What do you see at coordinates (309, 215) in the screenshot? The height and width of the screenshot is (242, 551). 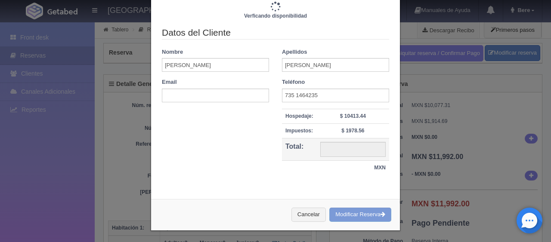 I see `button: Cancelar` at bounding box center [309, 215].